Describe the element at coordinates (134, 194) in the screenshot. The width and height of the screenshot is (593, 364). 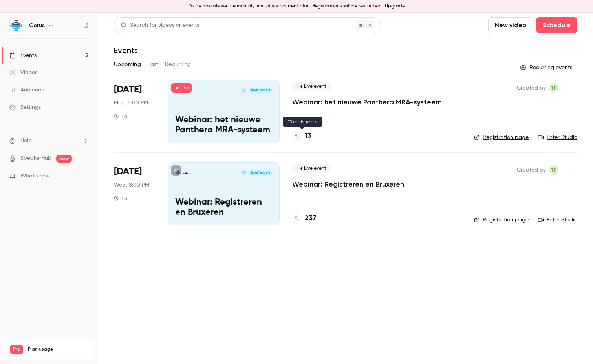
I see `div: Sep 3 Wed, 8:00 PM (Europe/Amsterdam)` at that location.